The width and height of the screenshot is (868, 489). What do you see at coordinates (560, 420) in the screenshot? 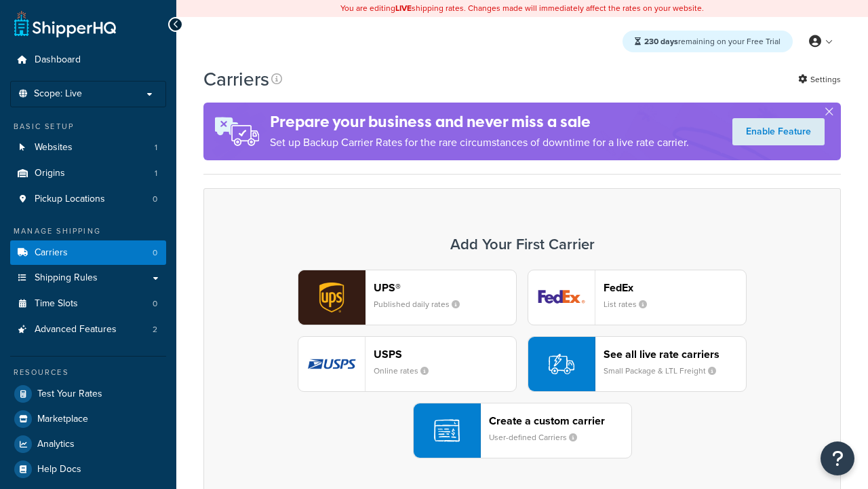
I see `header: Create a custom carrier` at bounding box center [560, 420].